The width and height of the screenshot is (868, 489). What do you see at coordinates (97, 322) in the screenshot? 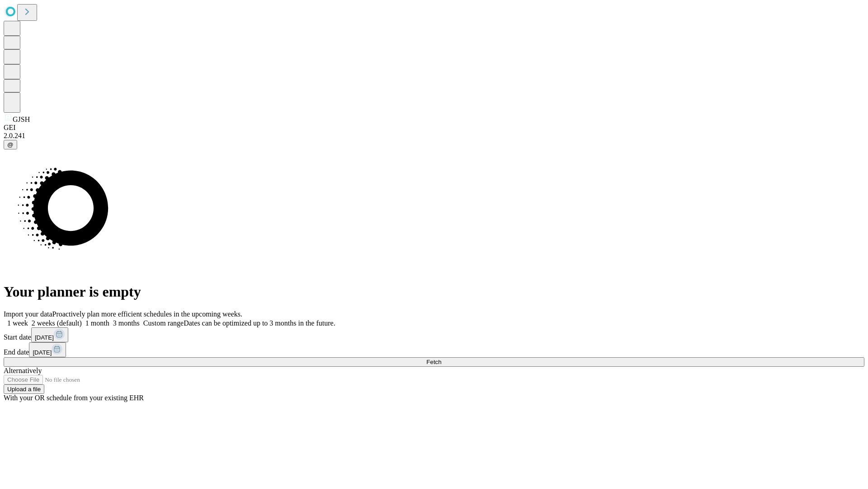
I see `span: 1 month` at bounding box center [97, 322].